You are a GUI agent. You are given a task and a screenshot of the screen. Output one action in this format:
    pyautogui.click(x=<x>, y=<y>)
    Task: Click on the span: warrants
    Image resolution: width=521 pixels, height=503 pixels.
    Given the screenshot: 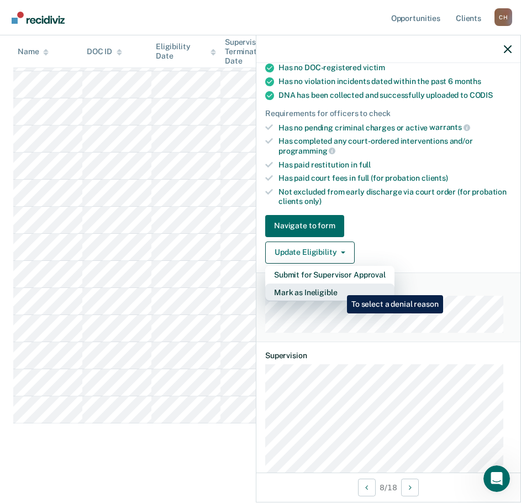 What is the action you would take?
    pyautogui.click(x=449, y=127)
    